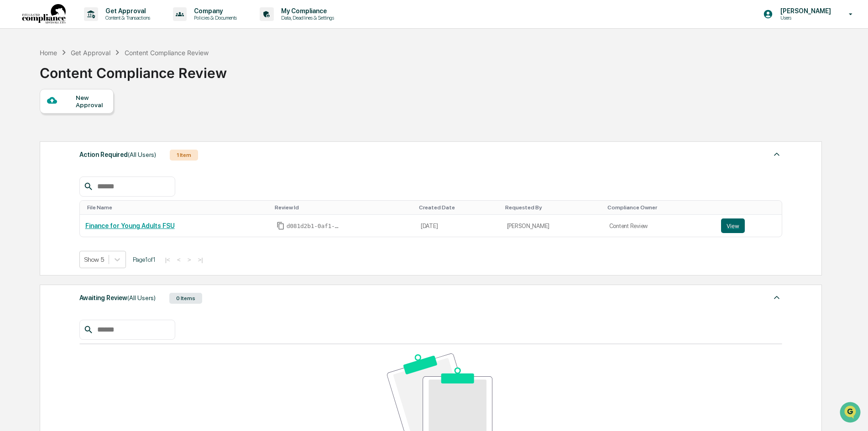 This screenshot has height=431, width=868. I want to click on a: 🔎Data Lookup, so click(33, 137).